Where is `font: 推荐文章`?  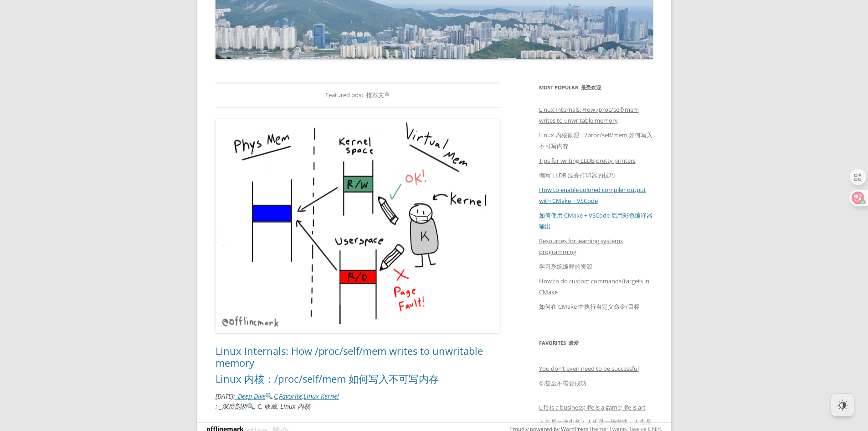
font: 推荐文章 is located at coordinates (378, 95).